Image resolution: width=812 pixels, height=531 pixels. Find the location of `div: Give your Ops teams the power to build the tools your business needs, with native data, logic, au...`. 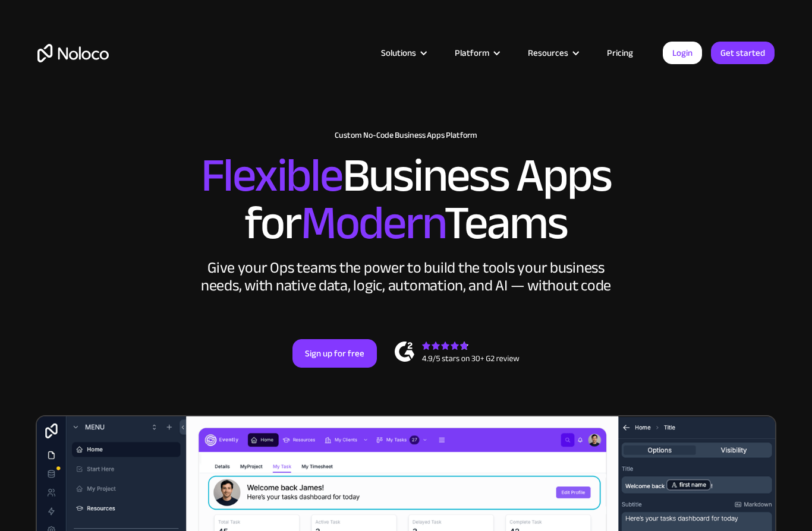

div: Give your Ops teams the power to build the tools your business needs, with native data, logic, au... is located at coordinates (406, 277).